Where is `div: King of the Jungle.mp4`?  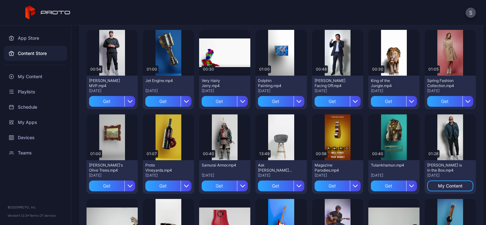
div: King of the Jungle.mp4 is located at coordinates (388, 83).